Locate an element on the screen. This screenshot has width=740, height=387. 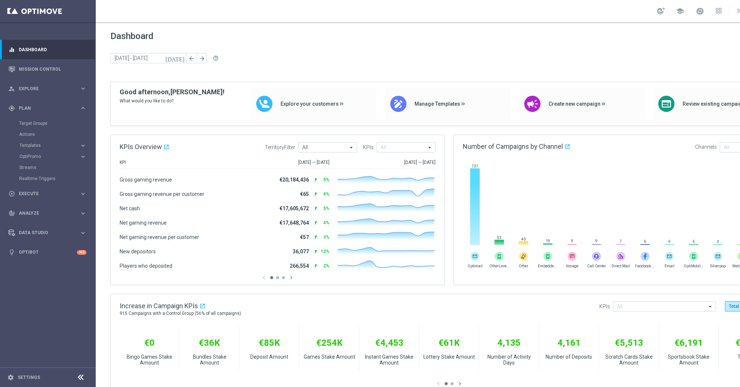
button: gps_fixed Plan keyboard_arrow_right is located at coordinates (47, 108).